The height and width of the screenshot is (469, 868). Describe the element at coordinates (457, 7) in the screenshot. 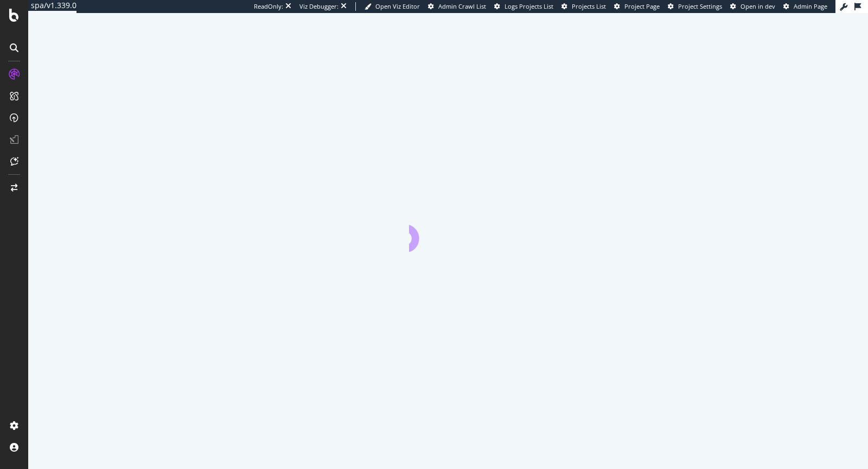

I see `a: Admin Crawl List` at that location.